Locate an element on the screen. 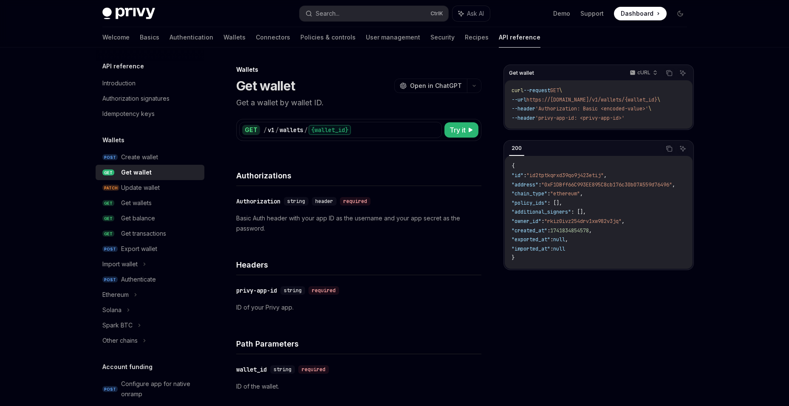  h4: Headers is located at coordinates (359, 265).